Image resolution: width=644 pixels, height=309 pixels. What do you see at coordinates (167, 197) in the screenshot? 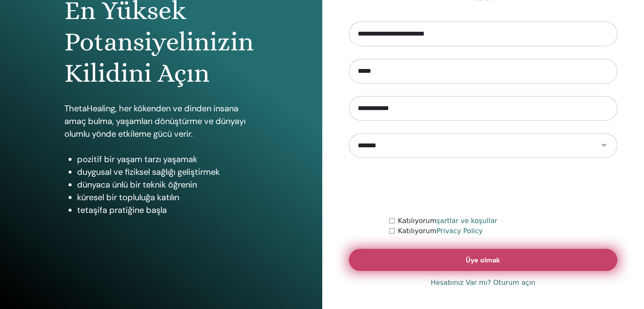
I see `li: küresel bir topluluğa katılın` at bounding box center [167, 197].